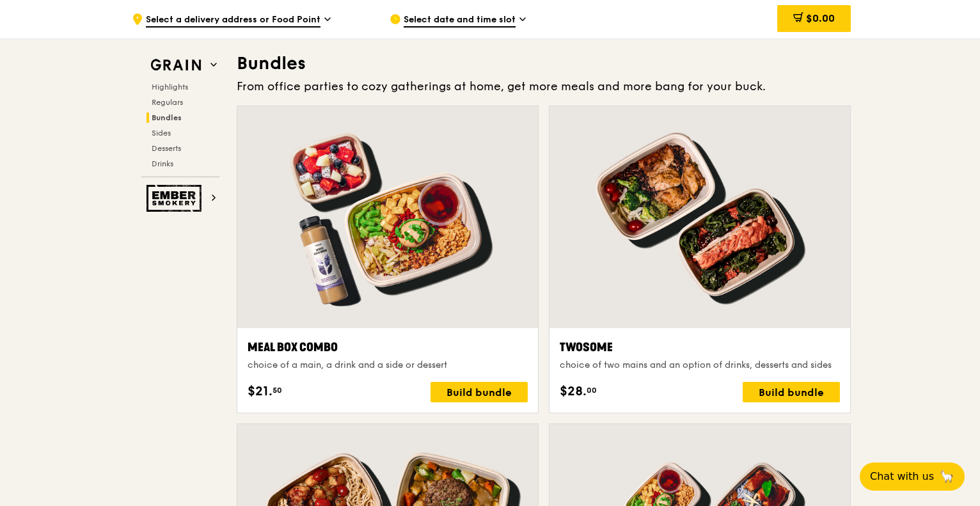  Describe the element at coordinates (820, 18) in the screenshot. I see `span: $0.00` at that location.